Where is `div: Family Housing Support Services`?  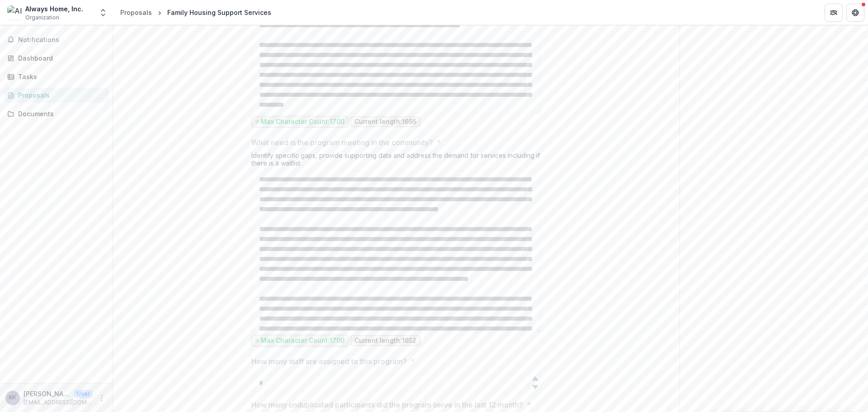 div: Family Housing Support Services is located at coordinates (219, 12).